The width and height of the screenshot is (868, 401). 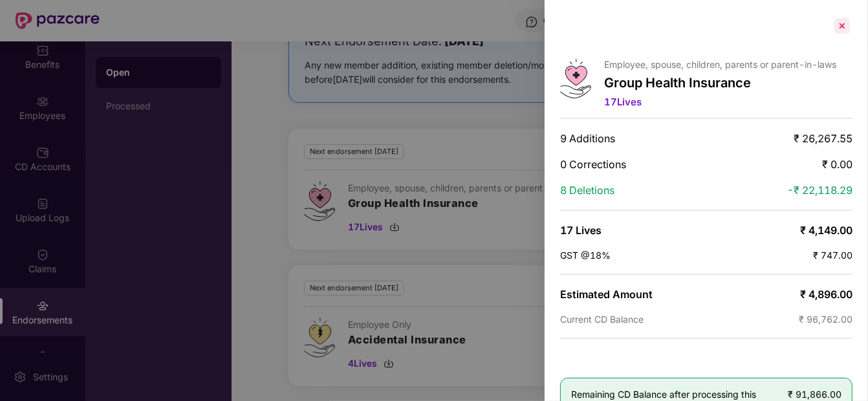 I want to click on span: Estimated Amount, so click(x=606, y=294).